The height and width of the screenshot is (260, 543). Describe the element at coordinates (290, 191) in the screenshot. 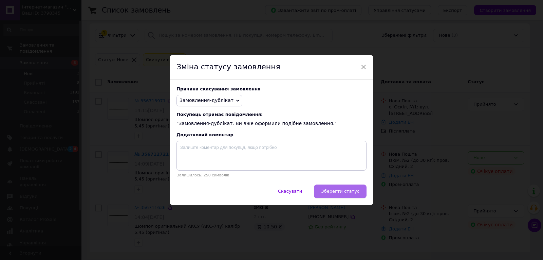

I see `button: Скасувати` at that location.